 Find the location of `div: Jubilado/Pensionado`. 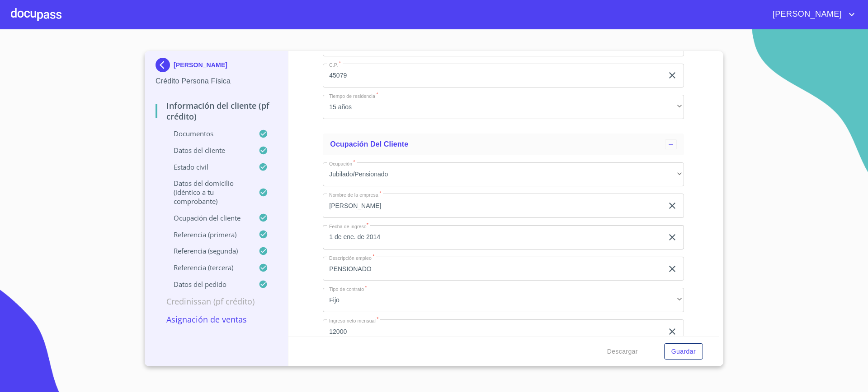

div: Jubilado/Pensionado is located at coordinates (503, 175).